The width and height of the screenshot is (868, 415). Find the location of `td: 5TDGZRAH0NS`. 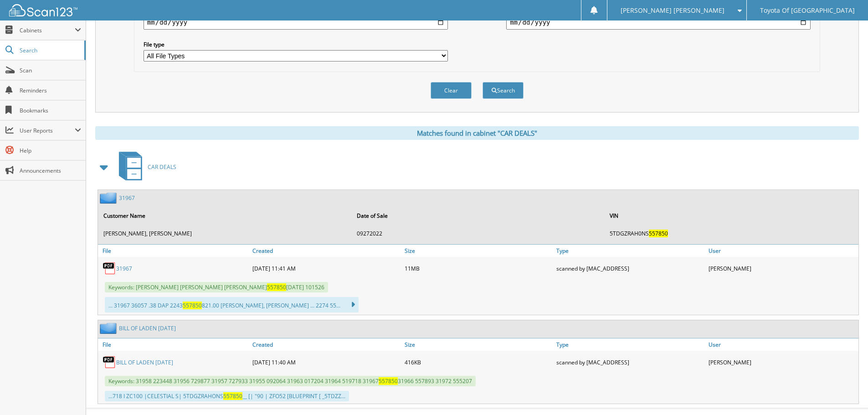

td: 5TDGZRAH0NS is located at coordinates (732, 234).